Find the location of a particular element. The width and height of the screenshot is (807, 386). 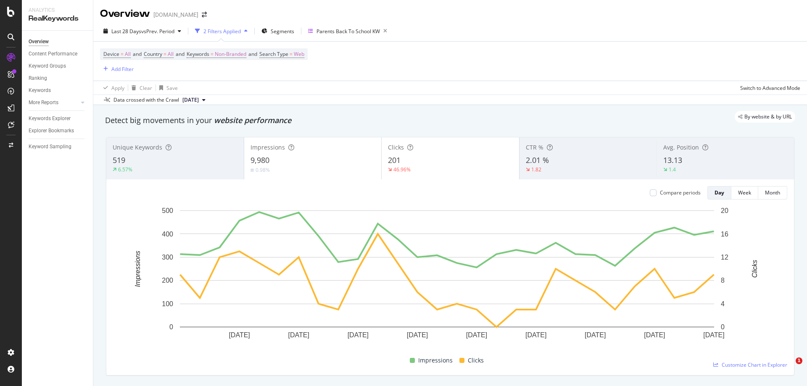

svg: A chart. is located at coordinates (447, 279).